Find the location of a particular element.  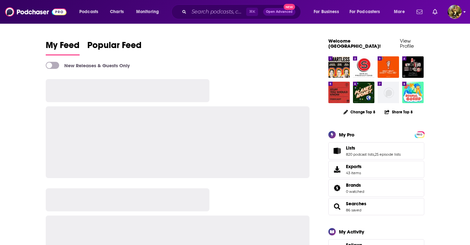

img: Normal Gossip is located at coordinates (413, 92).